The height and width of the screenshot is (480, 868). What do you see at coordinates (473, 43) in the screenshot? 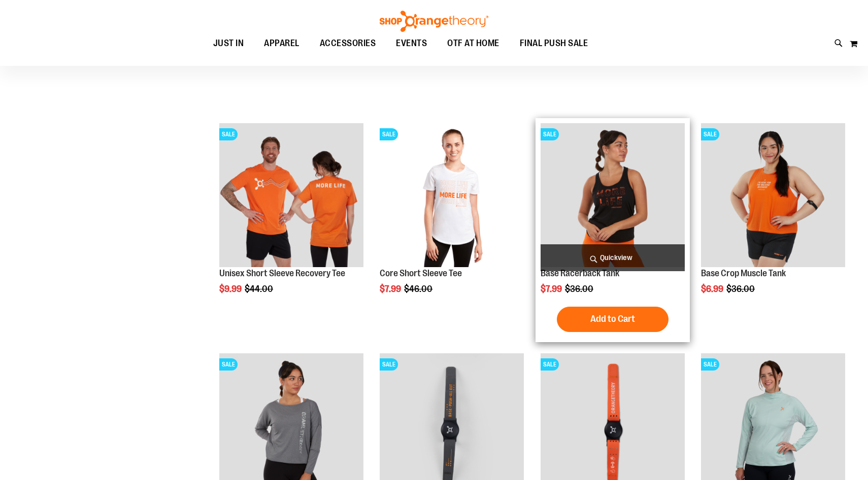
I see `span: OTF AT HOME` at bounding box center [473, 43].